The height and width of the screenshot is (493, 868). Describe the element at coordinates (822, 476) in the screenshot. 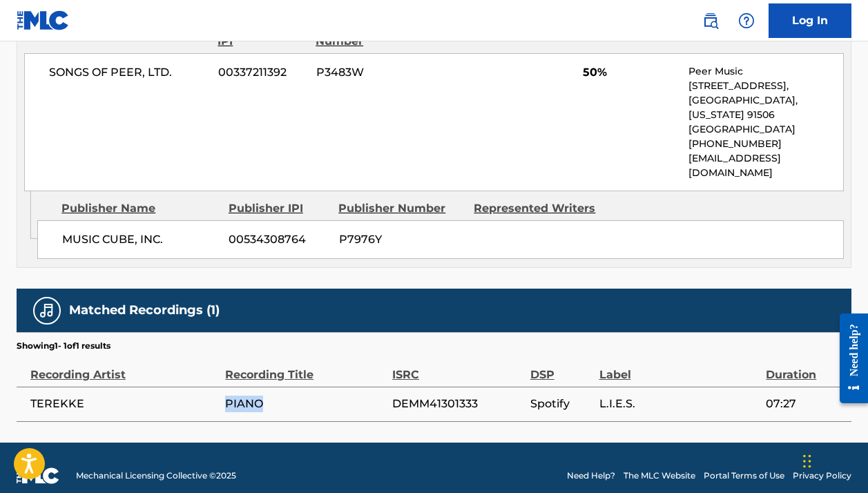

I see `a: Privacy Policy` at that location.